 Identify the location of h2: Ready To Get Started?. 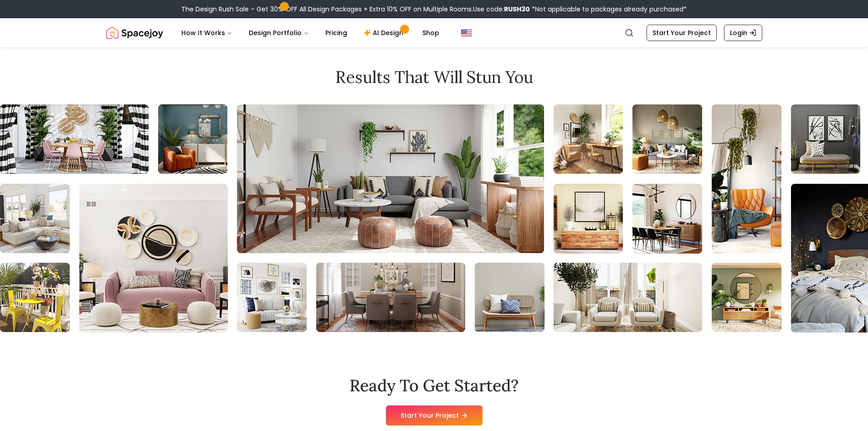
(434, 385).